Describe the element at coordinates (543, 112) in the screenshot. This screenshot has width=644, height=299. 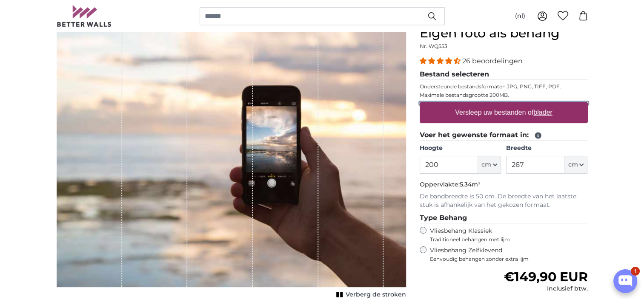
I see `u: blader` at that location.